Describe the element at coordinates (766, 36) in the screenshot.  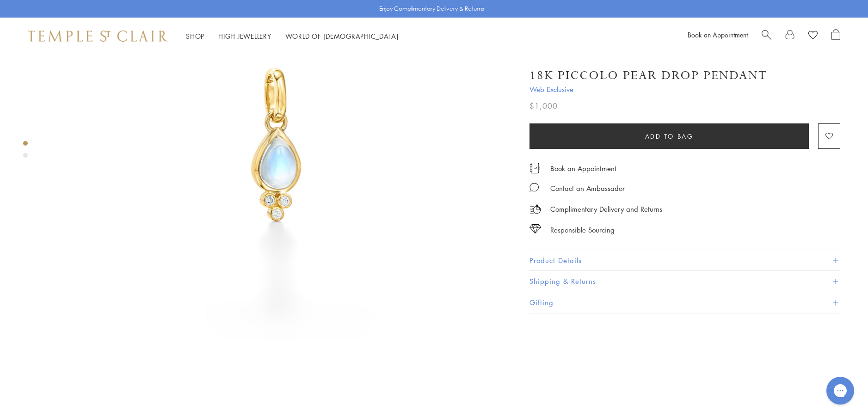
I see `a: Search` at that location.